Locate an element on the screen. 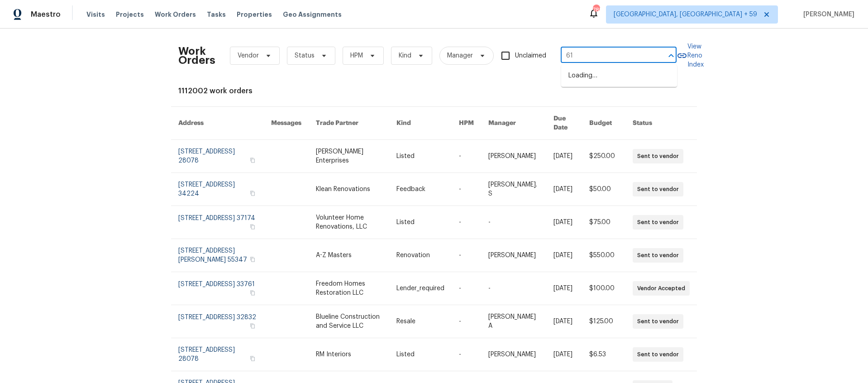 The height and width of the screenshot is (383, 868). th: Messages is located at coordinates (286, 123).